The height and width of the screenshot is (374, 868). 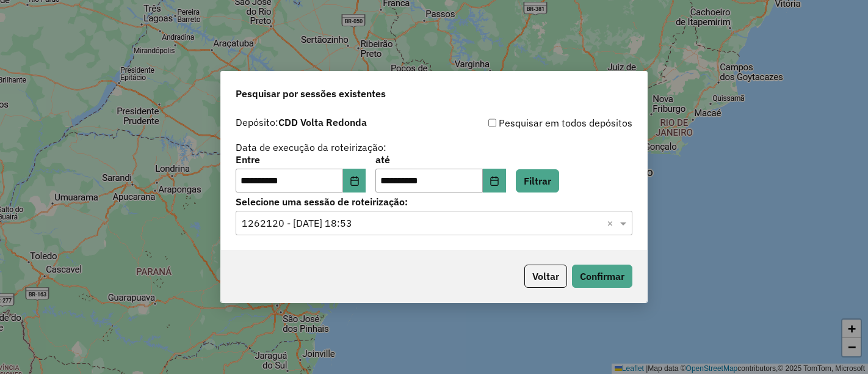 What do you see at coordinates (300, 160) in the screenshot?
I see `label: Entre` at bounding box center [300, 160].